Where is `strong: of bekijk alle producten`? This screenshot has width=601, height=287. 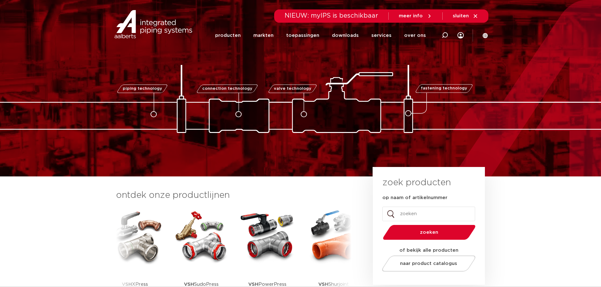
strong: of bekijk alle producten is located at coordinates (428, 250).